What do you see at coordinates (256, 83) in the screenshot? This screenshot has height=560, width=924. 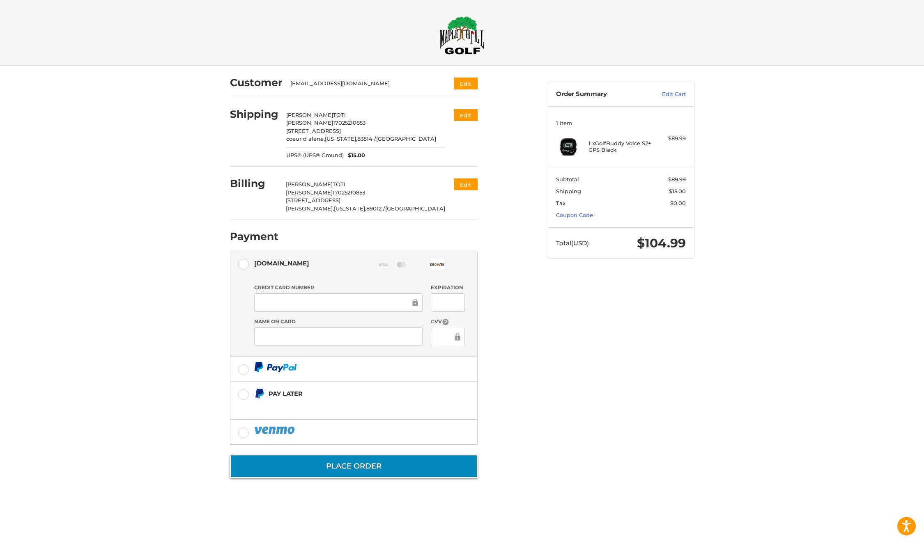 I see `h2: Customer` at bounding box center [256, 83].